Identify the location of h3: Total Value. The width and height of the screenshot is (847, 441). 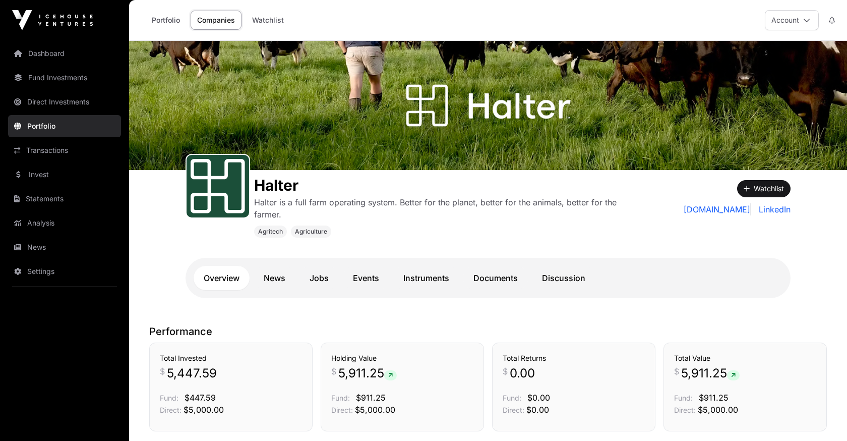
(745, 358).